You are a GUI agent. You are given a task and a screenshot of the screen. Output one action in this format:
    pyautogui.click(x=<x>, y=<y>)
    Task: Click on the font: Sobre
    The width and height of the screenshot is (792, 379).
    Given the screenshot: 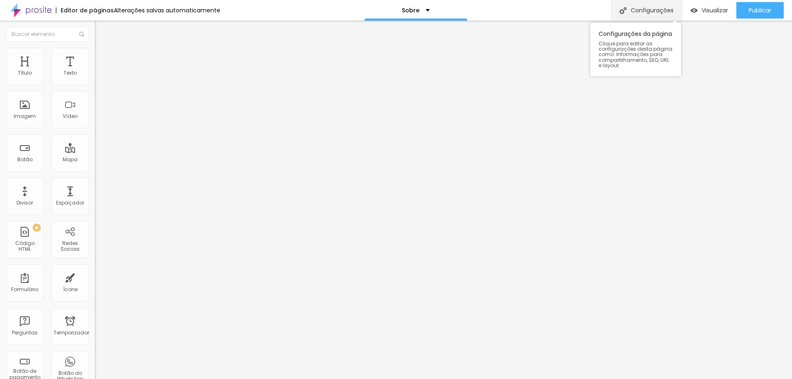 What is the action you would take?
    pyautogui.click(x=410, y=10)
    